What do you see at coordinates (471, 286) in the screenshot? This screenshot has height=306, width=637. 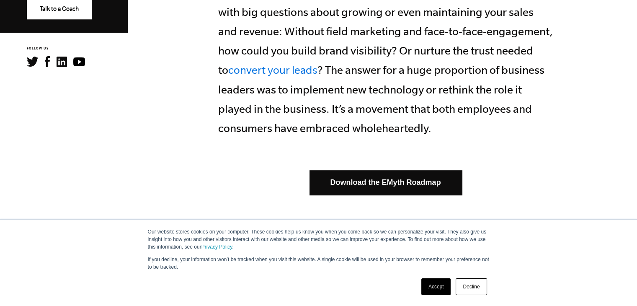 I see `a: Decline` at bounding box center [471, 286].